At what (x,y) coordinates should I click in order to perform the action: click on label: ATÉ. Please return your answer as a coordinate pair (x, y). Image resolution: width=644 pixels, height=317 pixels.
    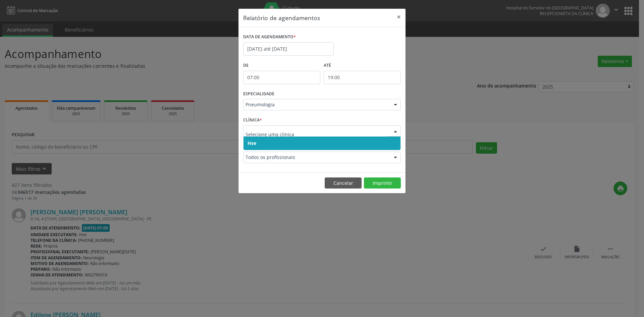
    Looking at the image, I should click on (362, 65).